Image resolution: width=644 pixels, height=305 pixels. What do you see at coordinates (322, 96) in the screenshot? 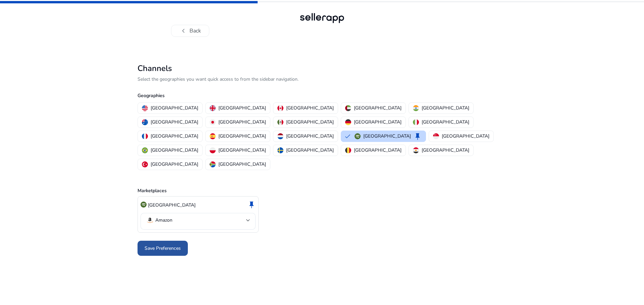
I see `p: Geographies` at bounding box center [322, 96].